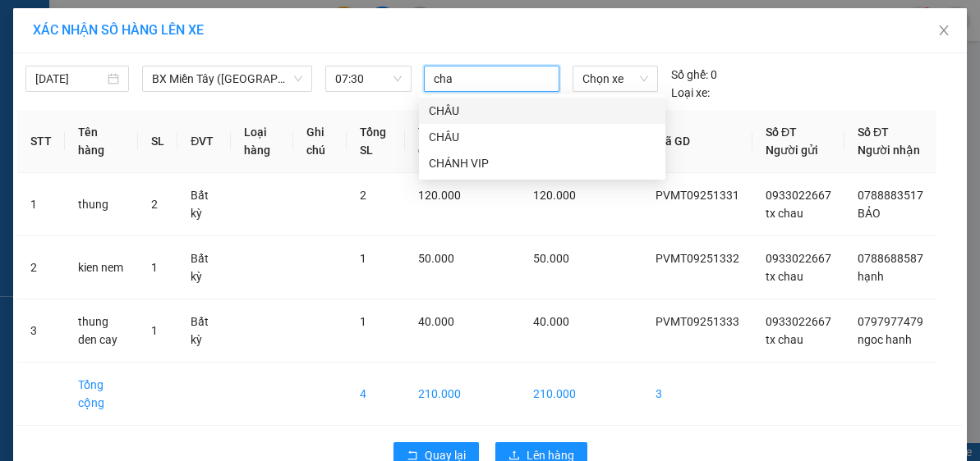 Image resolution: width=980 pixels, height=461 pixels. What do you see at coordinates (697, 321) in the screenshot?
I see `span: PVMT09251333` at bounding box center [697, 321].